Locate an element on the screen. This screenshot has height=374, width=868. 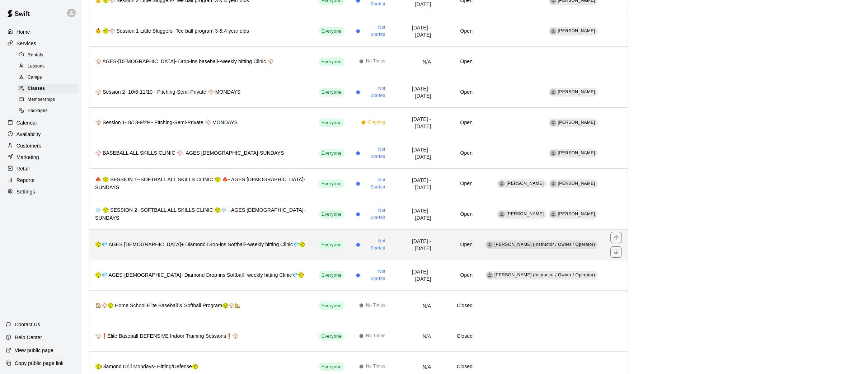
div: Michelle Sawka (Instructor / Owner / Operator) is located at coordinates (490, 245).